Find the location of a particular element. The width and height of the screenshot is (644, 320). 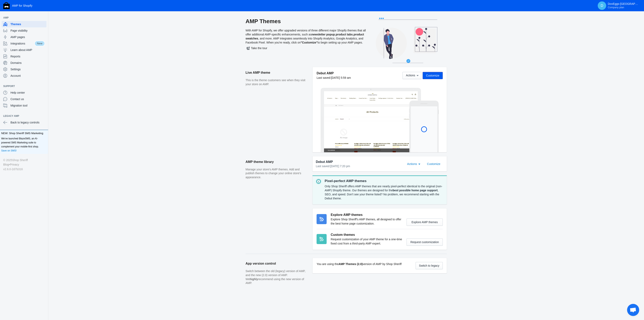

span: Page visibility is located at coordinates (28, 31).